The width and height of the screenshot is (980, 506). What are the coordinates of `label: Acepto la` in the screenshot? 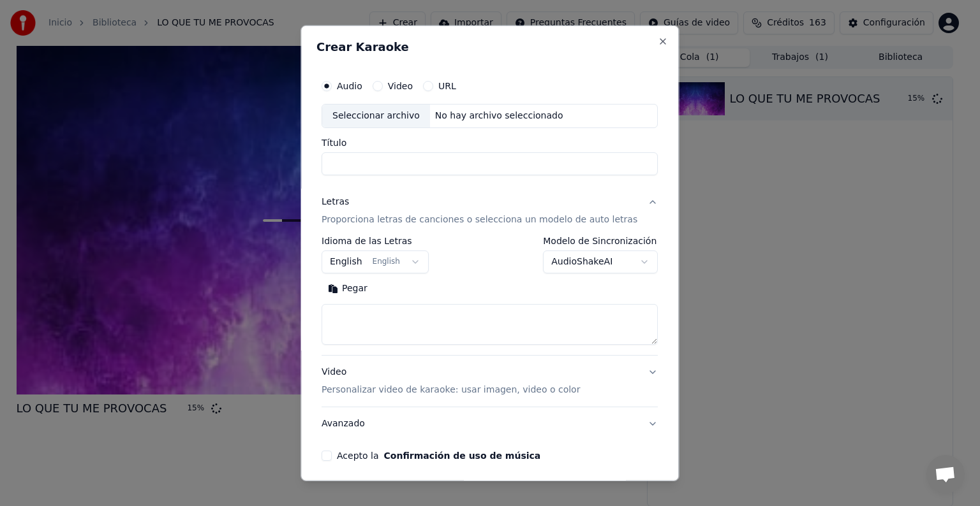 It's located at (439, 456).